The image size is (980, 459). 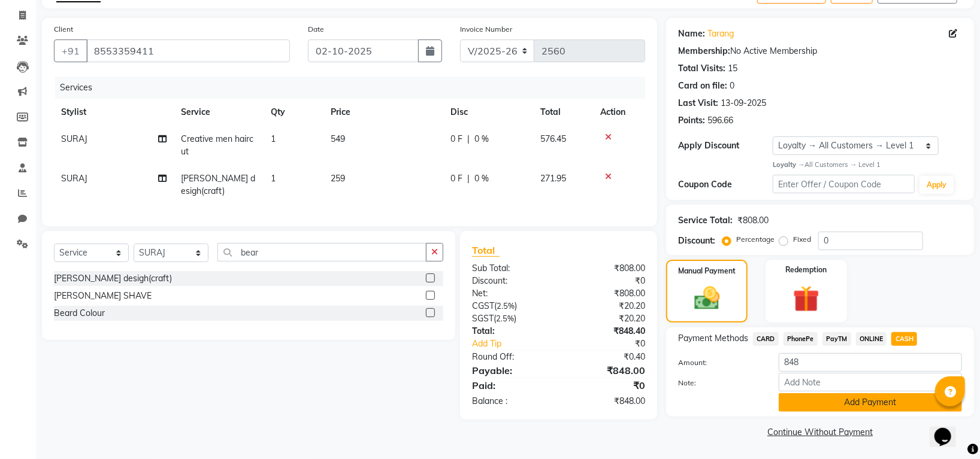 What do you see at coordinates (802, 240) in the screenshot?
I see `label: Fixed` at bounding box center [802, 240].